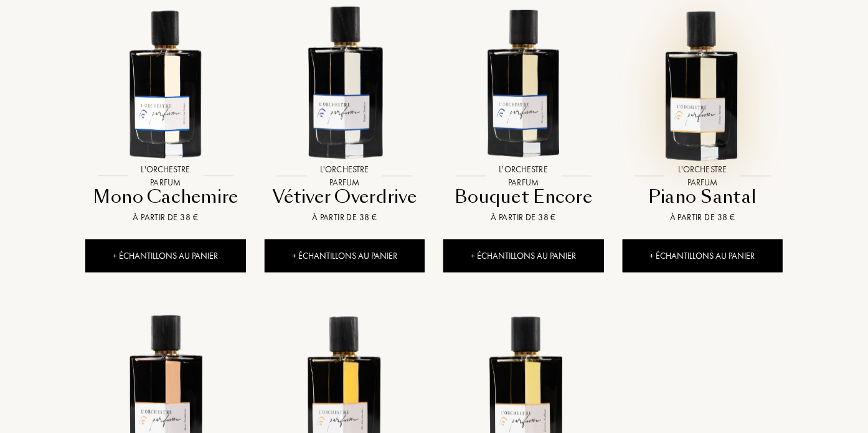 This screenshot has height=433, width=868. Describe the element at coordinates (344, 82) in the screenshot. I see `img: Vétiver Overdrive L'Orchestre Parfum` at that location.